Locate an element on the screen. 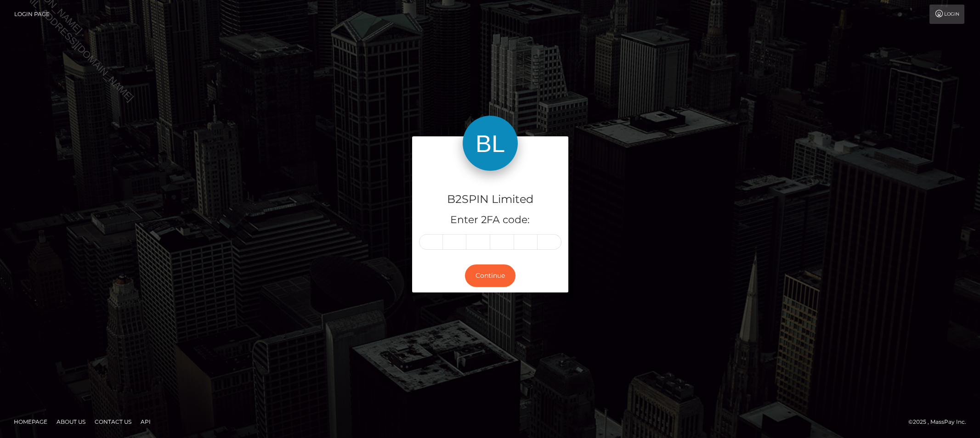 The width and height of the screenshot is (980, 438). div: © 2025 , MassPay Inc. is located at coordinates (940, 422).